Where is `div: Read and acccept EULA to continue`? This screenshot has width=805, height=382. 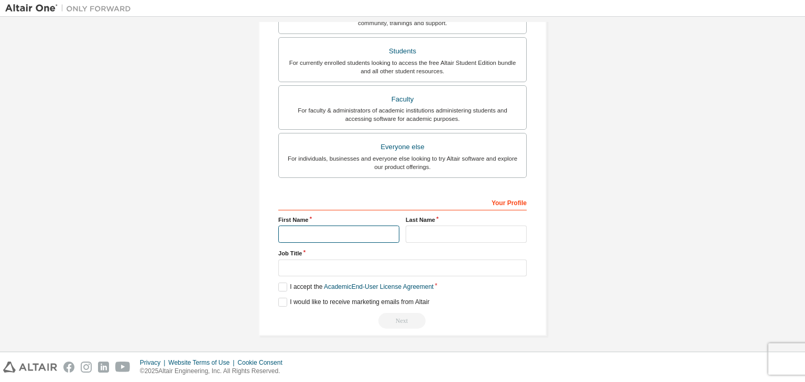 div: Read and acccept EULA to continue is located at coordinates (402, 321).